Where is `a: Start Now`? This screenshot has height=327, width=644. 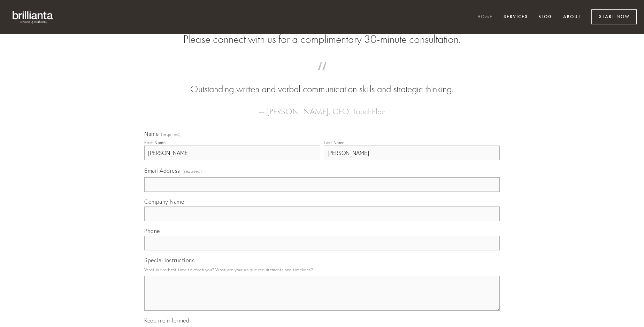 a: Start Now is located at coordinates (614, 17).